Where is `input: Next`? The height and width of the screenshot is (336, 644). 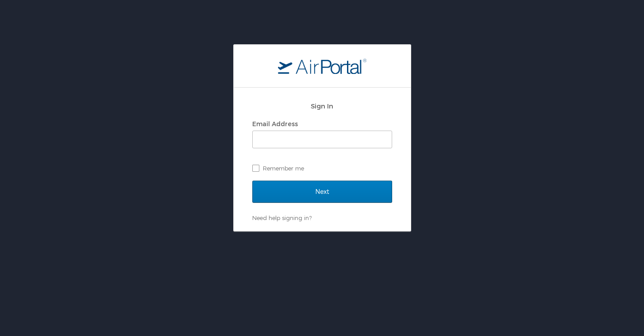
input: Next is located at coordinates (322, 192).